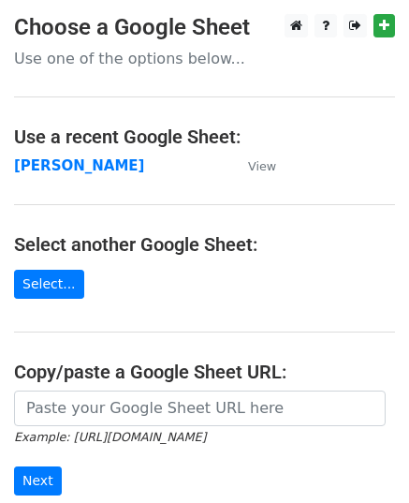 This screenshot has height=503, width=409. I want to click on h4: Select another Google Sheet:, so click(204, 244).